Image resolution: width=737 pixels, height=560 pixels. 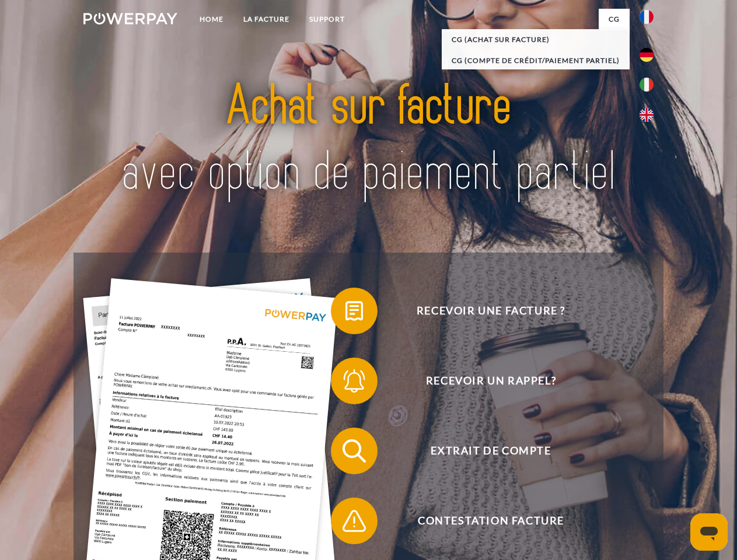 What do you see at coordinates (483, 521) in the screenshot?
I see `button: Contestation Facture` at bounding box center [483, 521].